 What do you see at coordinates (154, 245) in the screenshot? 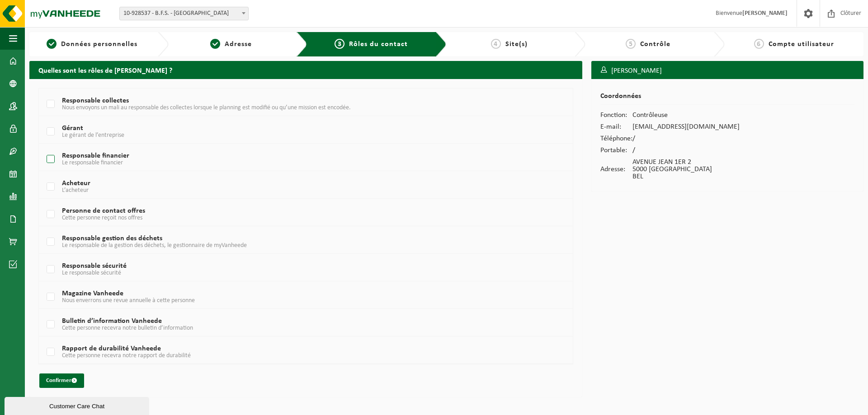
I see `span: Le responsable de la gestion des déchets, le gestionnaire de myVanheede` at bounding box center [154, 245].